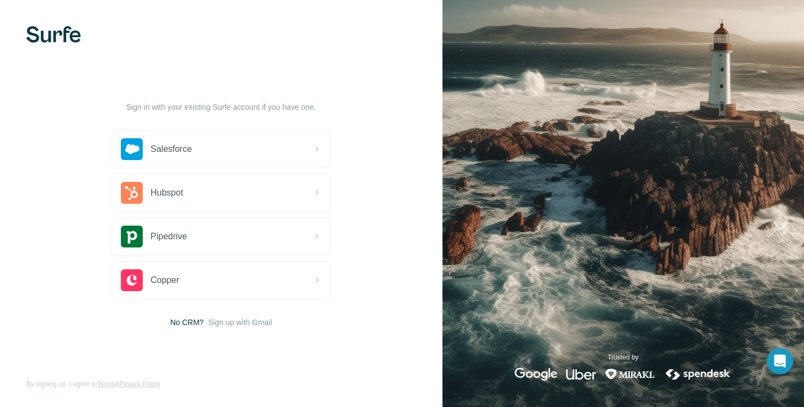 The image size is (804, 407). I want to click on span: Copper, so click(165, 281).